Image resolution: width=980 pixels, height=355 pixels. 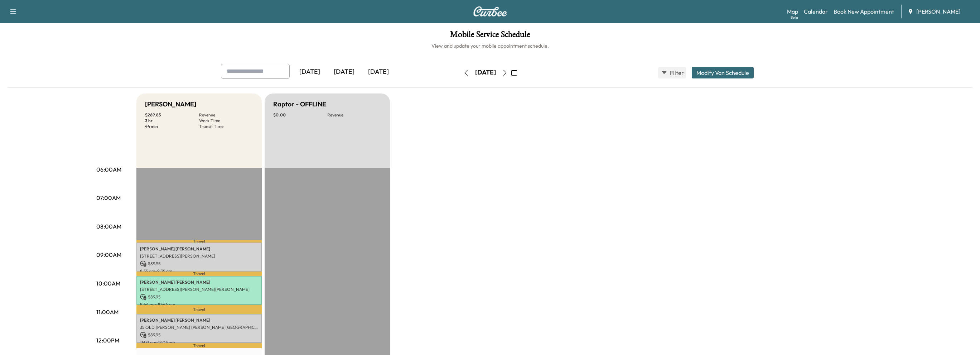 I want to click on span: Filter, so click(x=676, y=73).